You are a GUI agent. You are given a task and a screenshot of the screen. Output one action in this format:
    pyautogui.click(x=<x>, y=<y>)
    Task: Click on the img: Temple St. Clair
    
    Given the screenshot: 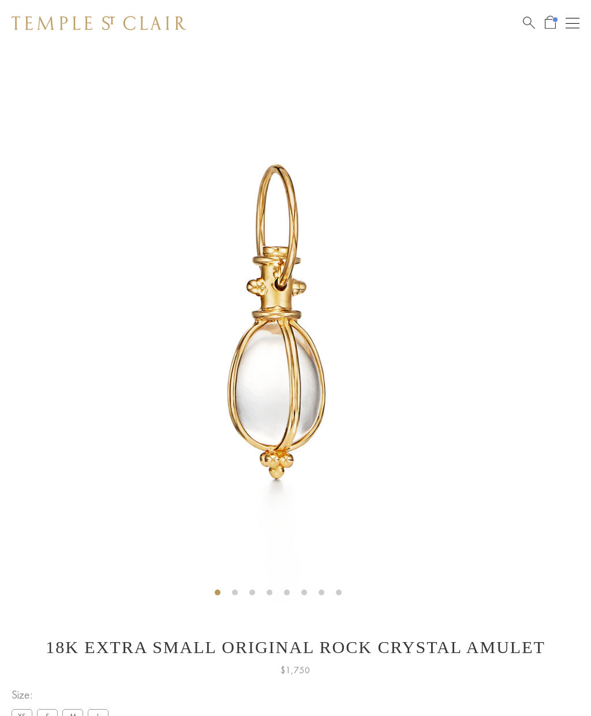 What is the action you would take?
    pyautogui.click(x=99, y=23)
    